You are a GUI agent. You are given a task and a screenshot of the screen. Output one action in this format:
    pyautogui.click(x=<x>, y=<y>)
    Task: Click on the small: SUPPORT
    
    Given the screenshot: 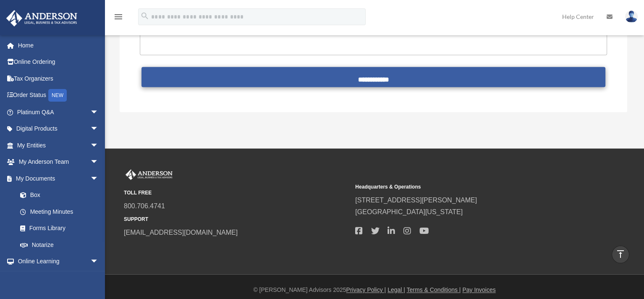 What is the action you would take?
    pyautogui.click(x=236, y=219)
    